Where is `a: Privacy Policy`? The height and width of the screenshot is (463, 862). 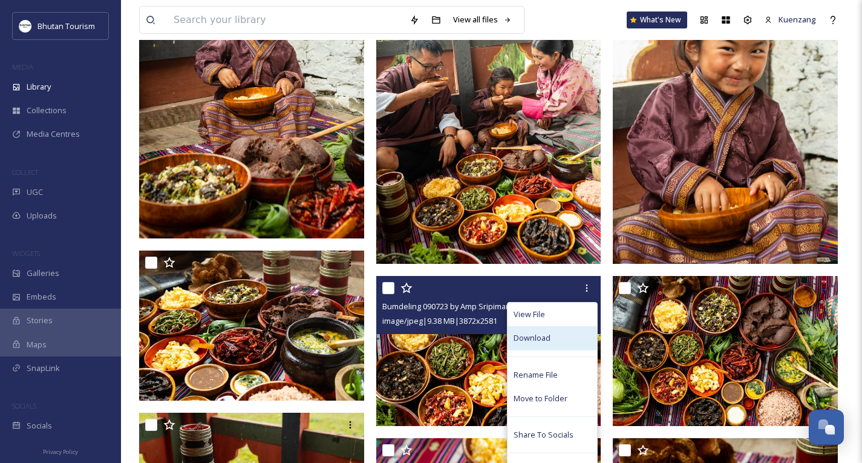 a: Privacy Policy is located at coordinates (61, 451).